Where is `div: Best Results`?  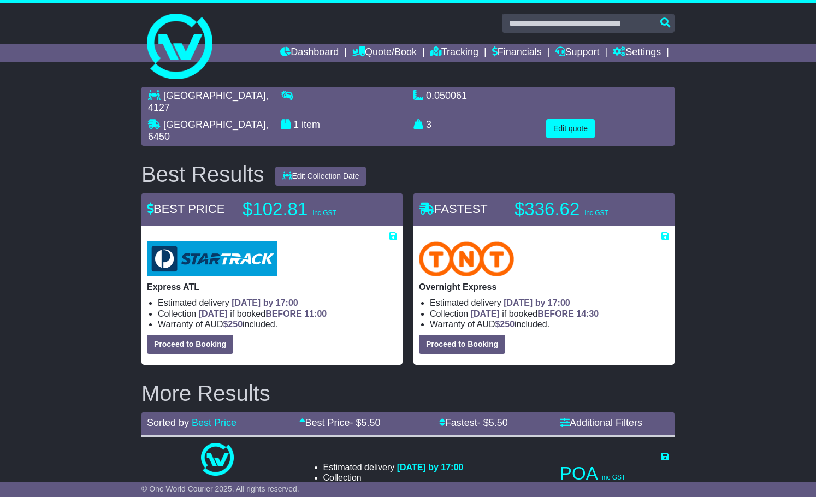 div: Best Results is located at coordinates (203, 174).